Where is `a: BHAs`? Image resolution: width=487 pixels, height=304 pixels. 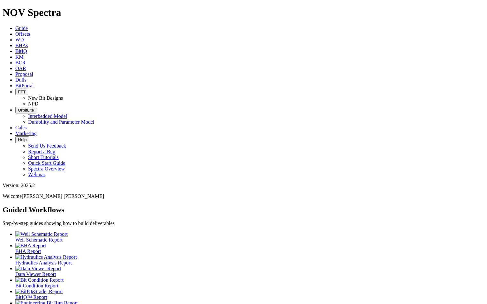
a: BHAs is located at coordinates (22, 45).